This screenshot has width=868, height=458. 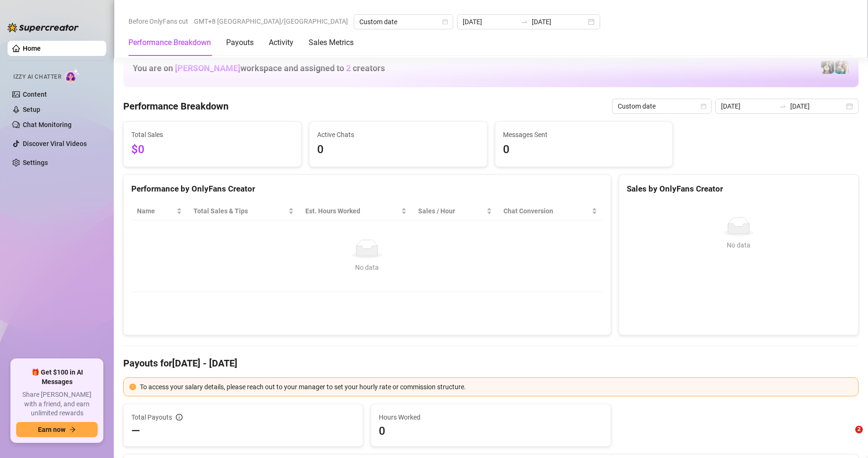 What do you see at coordinates (47, 124) in the screenshot?
I see `a: Chat Monitoring` at bounding box center [47, 124].